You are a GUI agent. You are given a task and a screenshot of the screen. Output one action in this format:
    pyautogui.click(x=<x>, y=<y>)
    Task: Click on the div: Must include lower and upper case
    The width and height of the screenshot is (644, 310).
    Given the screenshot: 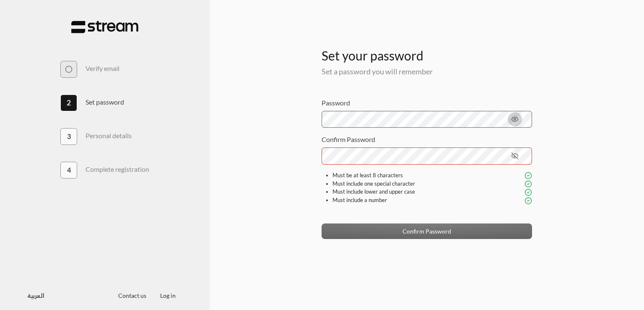 What is the action you would take?
    pyautogui.click(x=432, y=192)
    